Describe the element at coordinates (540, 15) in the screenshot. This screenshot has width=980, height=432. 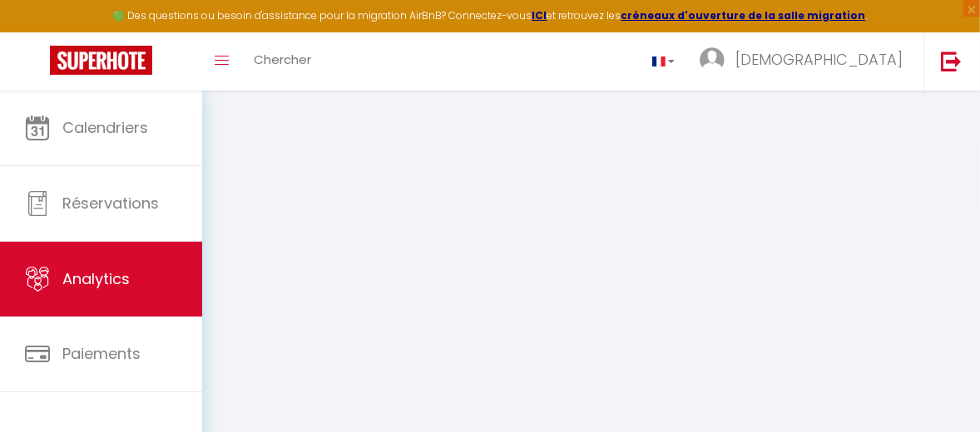
I see `strong: ICI` at that location.